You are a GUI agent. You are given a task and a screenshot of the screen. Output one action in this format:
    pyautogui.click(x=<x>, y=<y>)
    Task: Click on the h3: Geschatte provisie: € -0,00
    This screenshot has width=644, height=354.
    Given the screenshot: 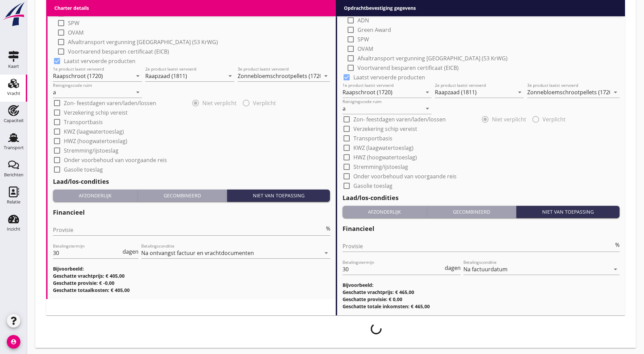 What is the action you would take?
    pyautogui.click(x=191, y=283)
    